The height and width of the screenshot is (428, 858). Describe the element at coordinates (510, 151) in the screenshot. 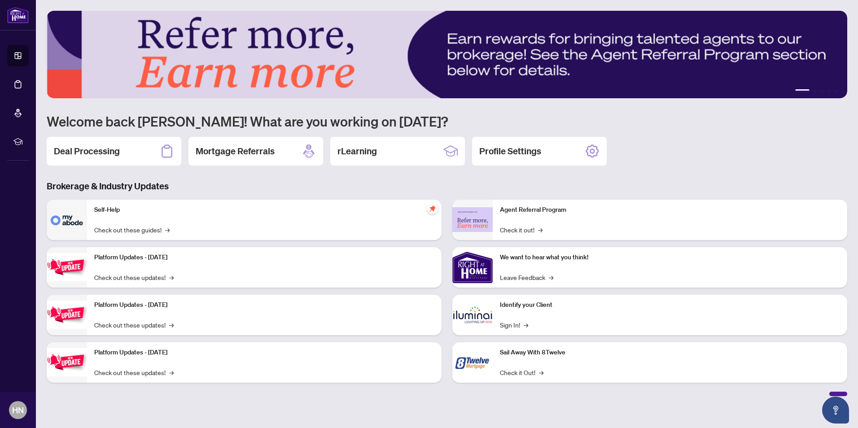

I see `h2: Profile Settings` at that location.